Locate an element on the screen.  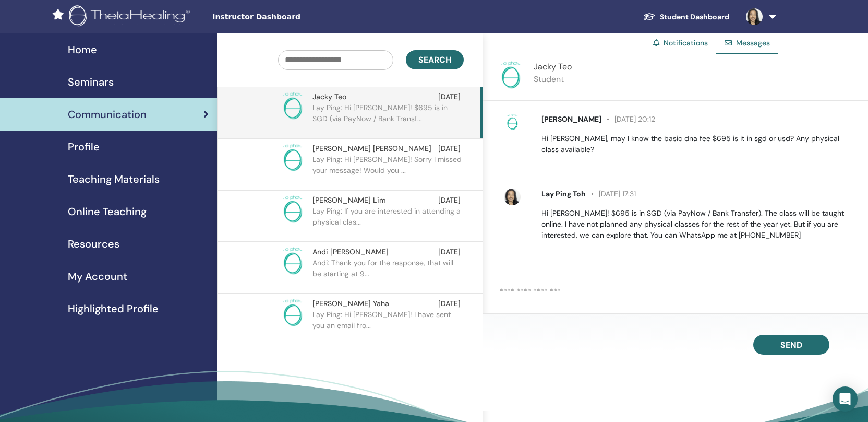
p: Lay Ping: If you are interested in attending a physical clas... is located at coordinates (388, 222).